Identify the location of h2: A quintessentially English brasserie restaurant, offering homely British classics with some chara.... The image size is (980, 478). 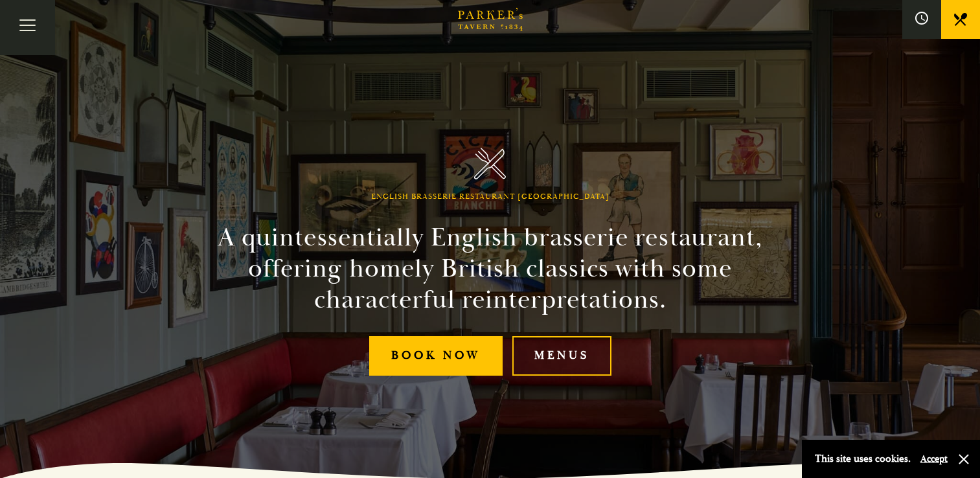
(490, 269).